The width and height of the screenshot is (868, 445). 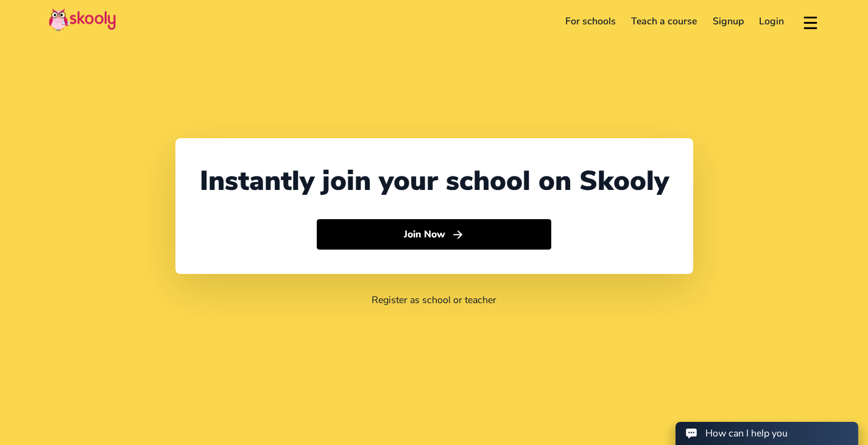 I want to click on img: Skooly, so click(x=82, y=19).